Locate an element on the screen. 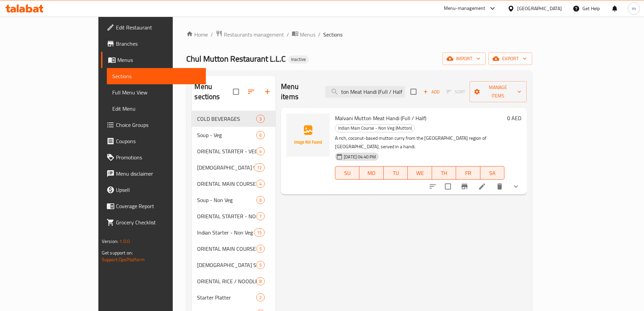  span: Grocery Checklist is located at coordinates (158, 222).